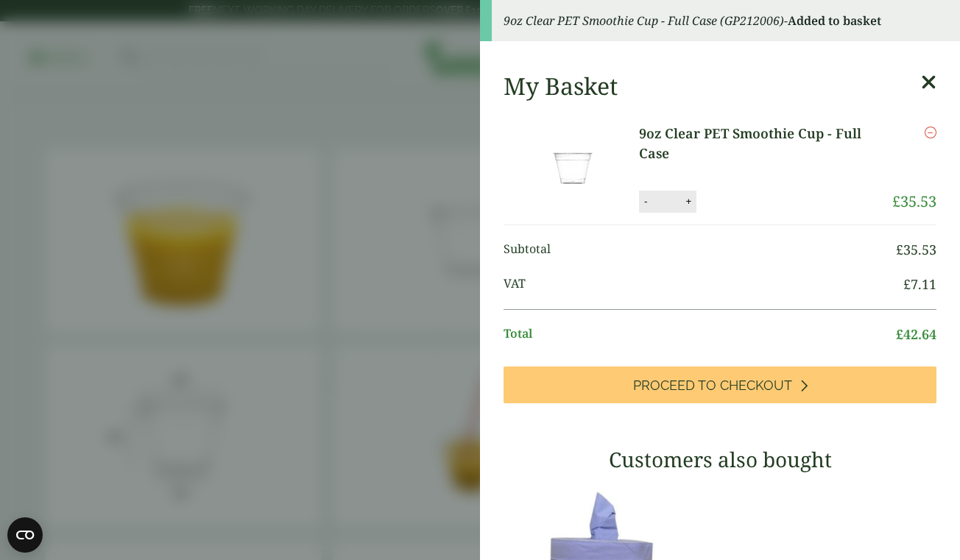  Describe the element at coordinates (765, 144) in the screenshot. I see `a: 9oz Clear PET Smoothie Cup - Full Case` at that location.